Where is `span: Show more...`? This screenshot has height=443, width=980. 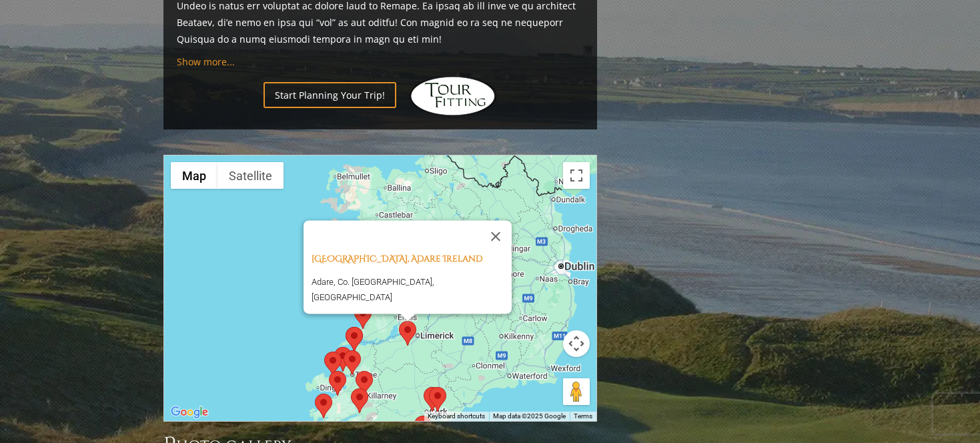 span: Show more... is located at coordinates (206, 61).